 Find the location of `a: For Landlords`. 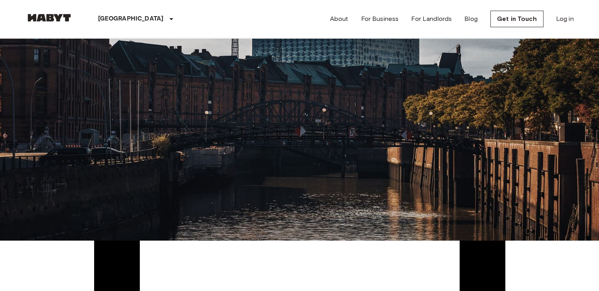

a: For Landlords is located at coordinates (432, 19).